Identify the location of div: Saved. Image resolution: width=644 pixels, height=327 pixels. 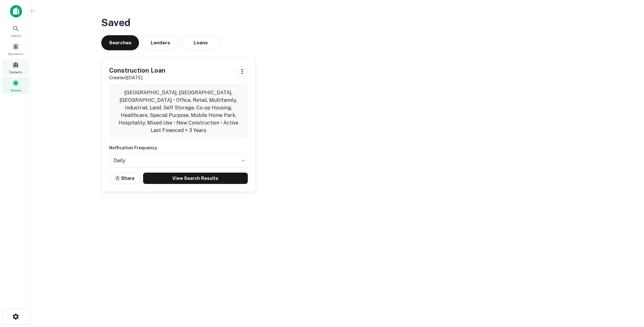
(16, 86).